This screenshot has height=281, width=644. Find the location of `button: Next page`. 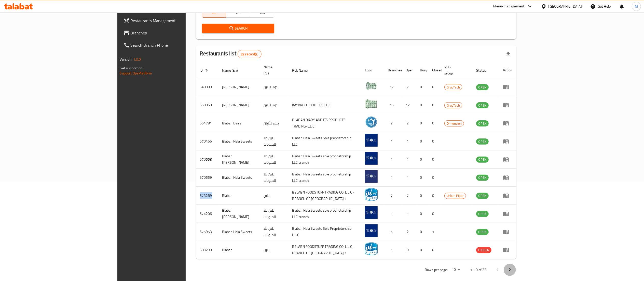

button: Next page is located at coordinates (509, 270).